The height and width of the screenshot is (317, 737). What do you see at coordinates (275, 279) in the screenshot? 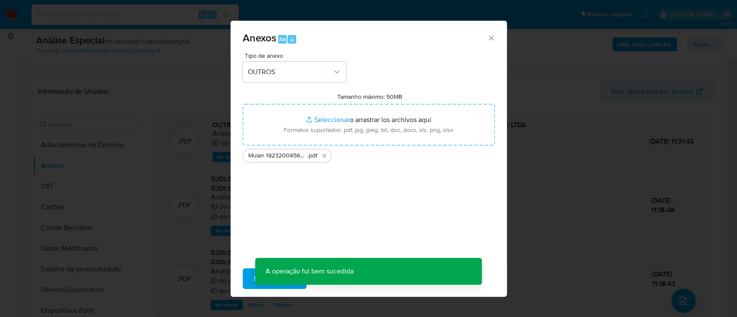
I see `button: Subir arquivo` at bounding box center [275, 279].